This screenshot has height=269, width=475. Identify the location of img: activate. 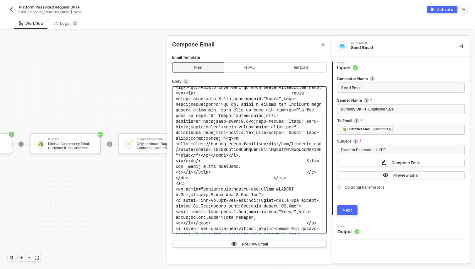
(433, 9).